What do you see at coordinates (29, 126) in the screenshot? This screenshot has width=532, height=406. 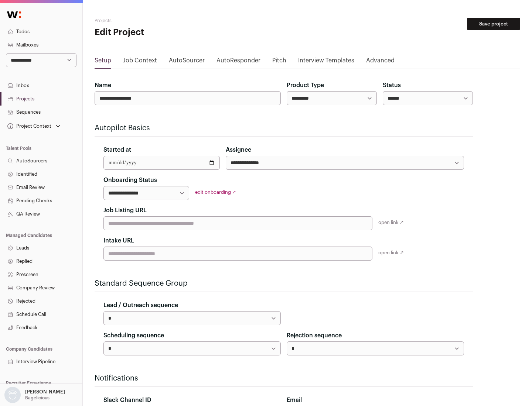 I see `div: Project Context` at bounding box center [29, 126].